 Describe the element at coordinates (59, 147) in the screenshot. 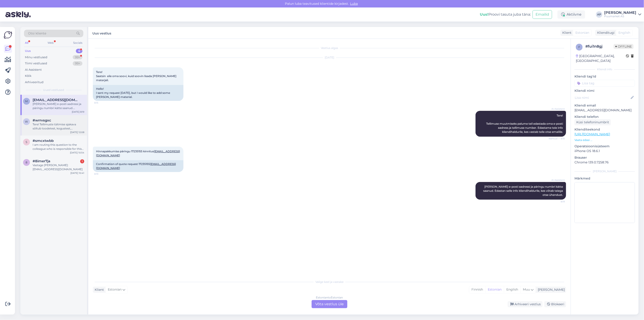

I see `div: I am routing this question to the colleague who is responsible for this topic. The reply might ta...` at that location.